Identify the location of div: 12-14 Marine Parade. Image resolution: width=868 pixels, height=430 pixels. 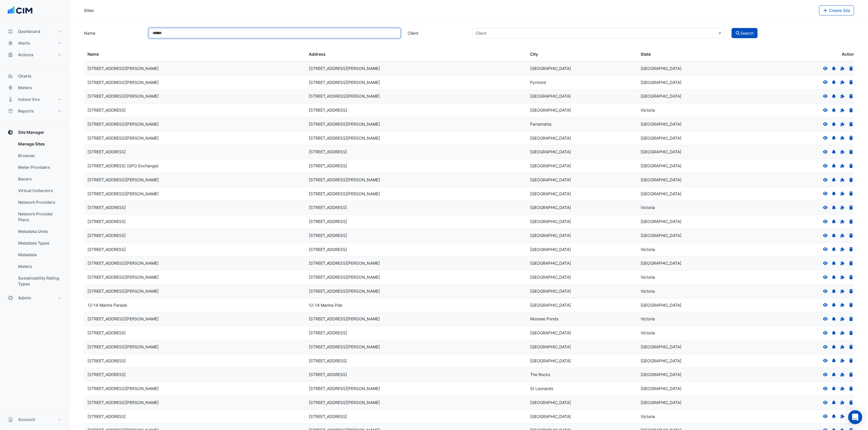
(194, 305).